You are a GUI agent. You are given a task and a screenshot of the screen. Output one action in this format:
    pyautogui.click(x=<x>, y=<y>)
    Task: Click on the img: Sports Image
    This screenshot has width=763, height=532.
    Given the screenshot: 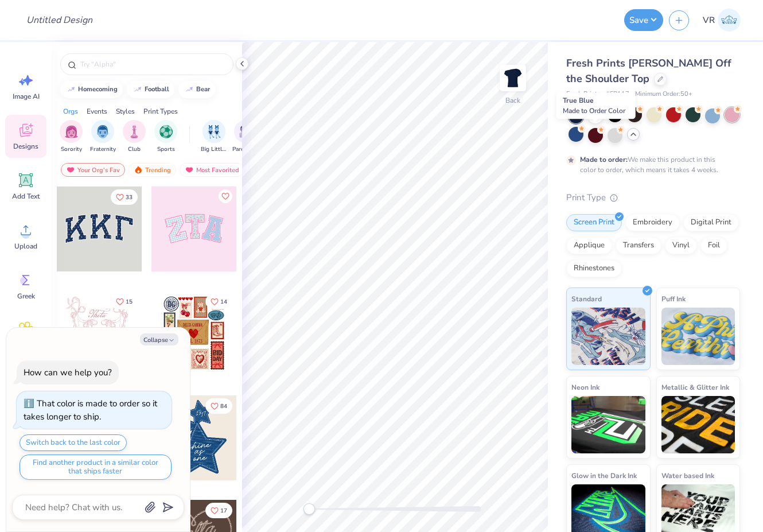 What is the action you would take?
    pyautogui.click(x=166, y=131)
    